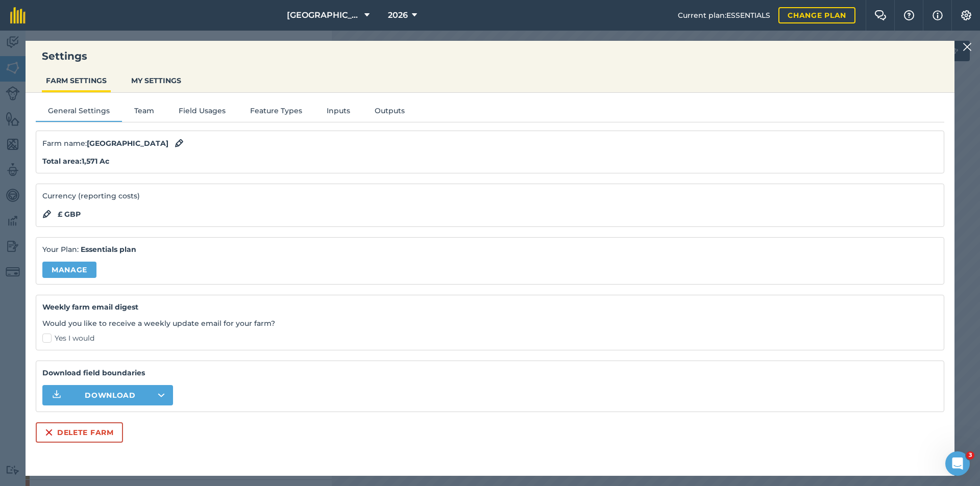 This screenshot has width=980, height=486. What do you see at coordinates (108, 395) in the screenshot?
I see `button: Download` at bounding box center [108, 395].